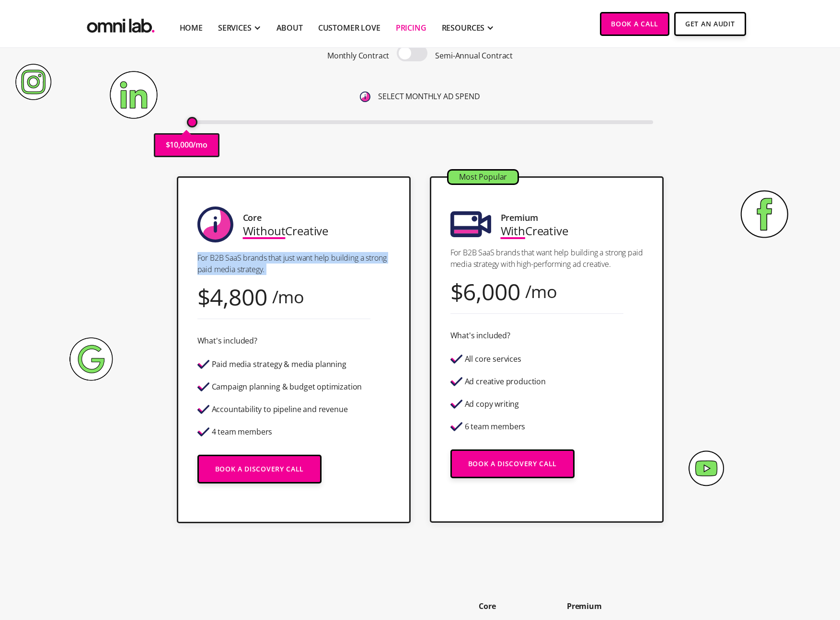 The width and height of the screenshot is (840, 620). Describe the element at coordinates (280, 409) in the screenshot. I see `div: Accountability to pipeline and revenue` at that location.